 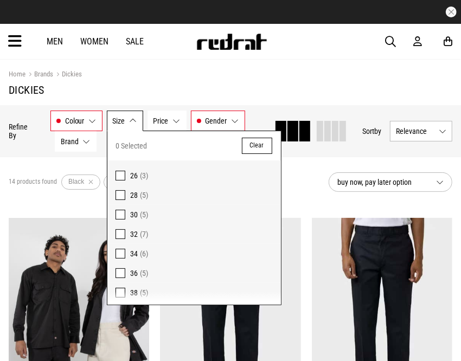 I want to click on button: Open LiveChat chat widget, so click(x=25, y=21).